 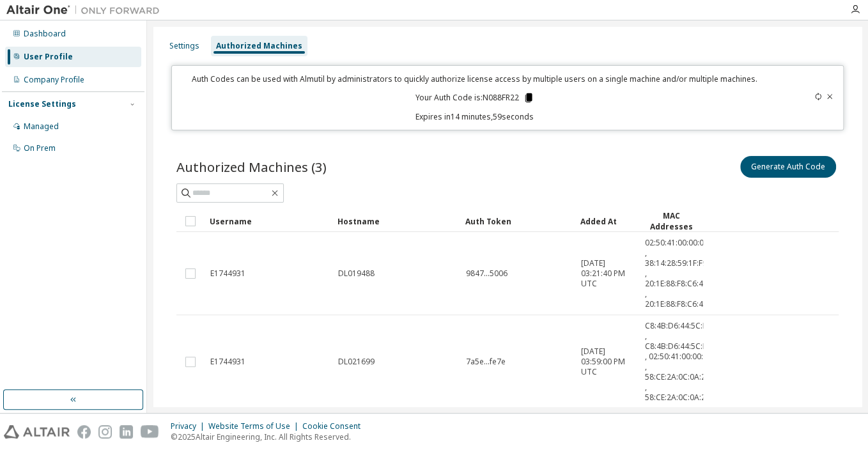 I want to click on div: Privacy, so click(x=189, y=426).